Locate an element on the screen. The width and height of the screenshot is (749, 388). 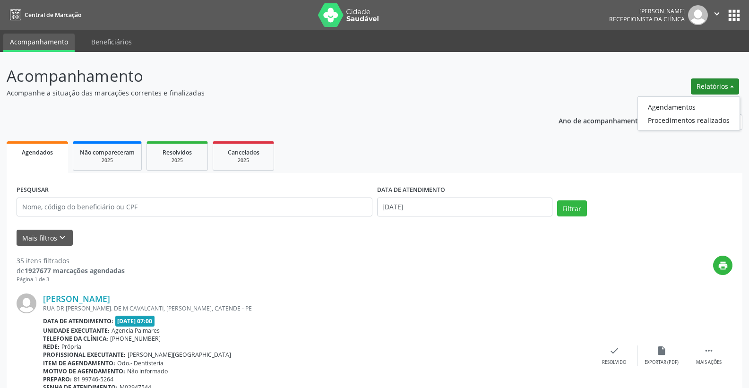
span: Cancelados is located at coordinates (244, 152).